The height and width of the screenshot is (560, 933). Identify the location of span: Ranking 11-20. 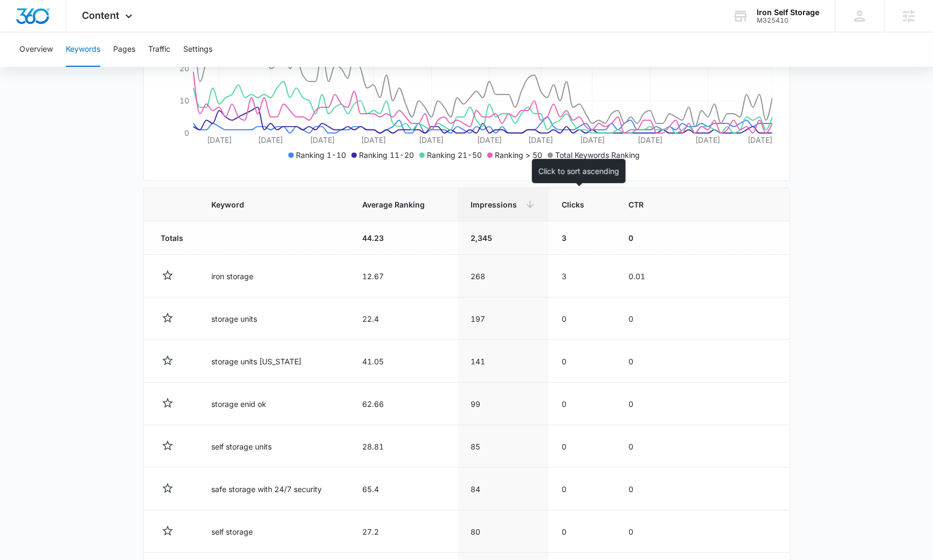
(387, 155).